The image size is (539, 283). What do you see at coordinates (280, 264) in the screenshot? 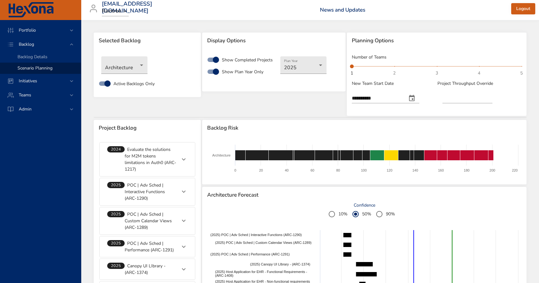
I see `span: (2025) Canopy UI LIbrary - (ARC-1374)` at bounding box center [280, 264].